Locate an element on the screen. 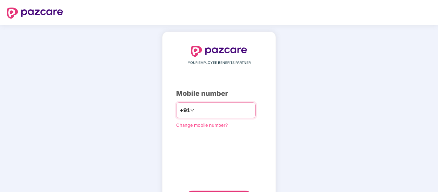 The image size is (438, 192). a: Change mobile number? is located at coordinates (202, 125).